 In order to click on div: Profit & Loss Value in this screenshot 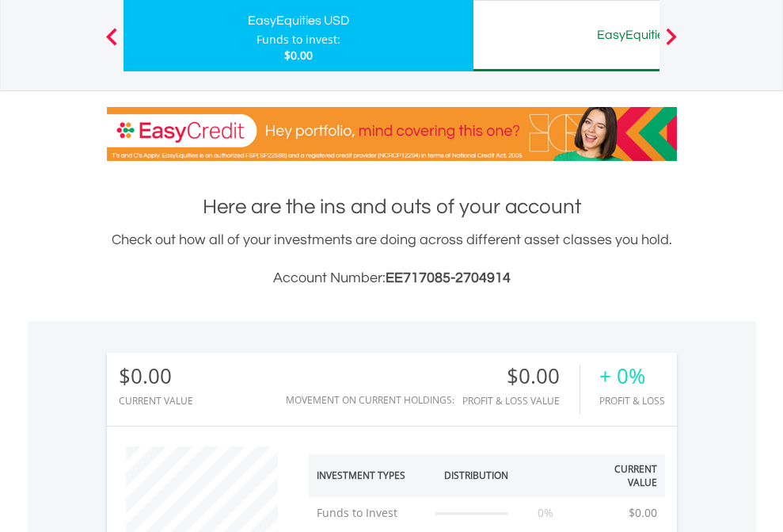, I will do `click(521, 400)`.